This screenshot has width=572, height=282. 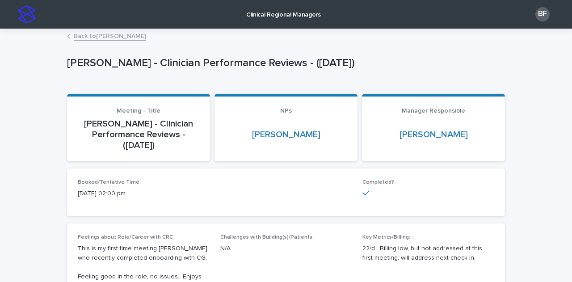 What do you see at coordinates (109, 182) in the screenshot?
I see `span: Booked/Tentative Time` at bounding box center [109, 182].